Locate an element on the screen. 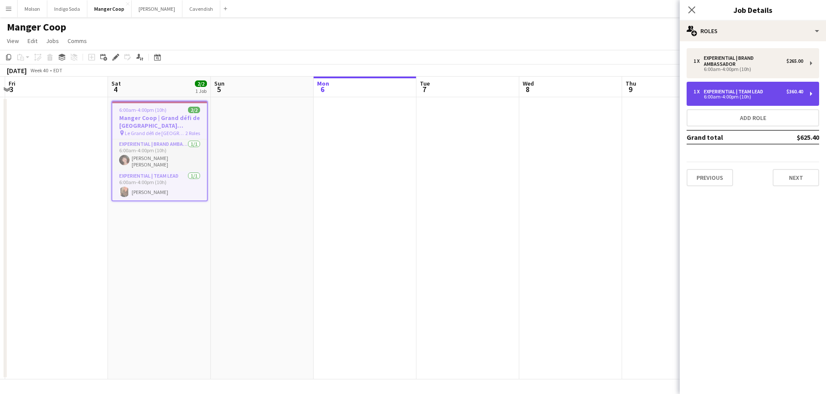 Image resolution: width=826 pixels, height=394 pixels. h1: Manger Coop is located at coordinates (37, 27).